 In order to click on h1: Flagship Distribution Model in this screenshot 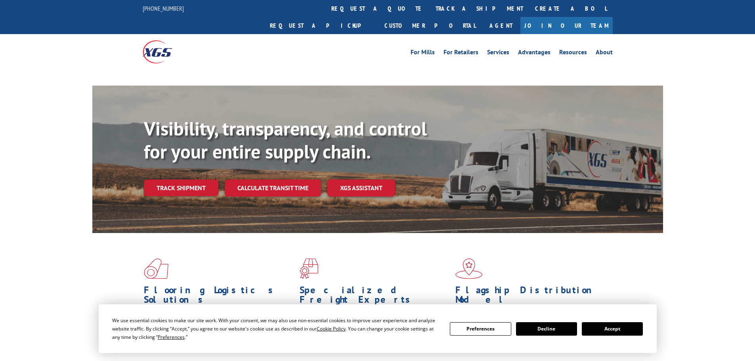, I will do `click(530, 297)`.